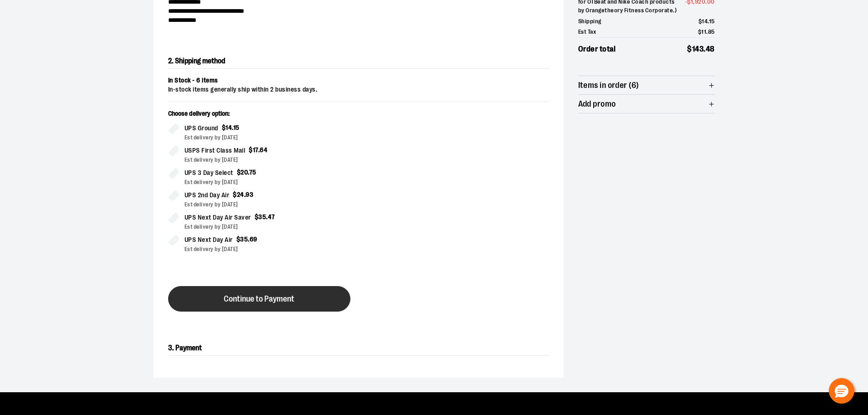 The height and width of the screenshot is (415, 868). Describe the element at coordinates (253, 172) in the screenshot. I see `span: 75` at that location.